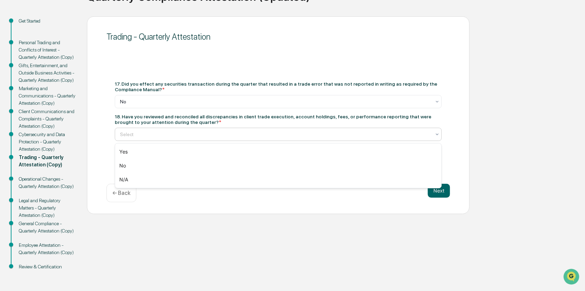  What do you see at coordinates (66, 120) in the screenshot?
I see `a: Powered byPylon` at bounding box center [66, 120].